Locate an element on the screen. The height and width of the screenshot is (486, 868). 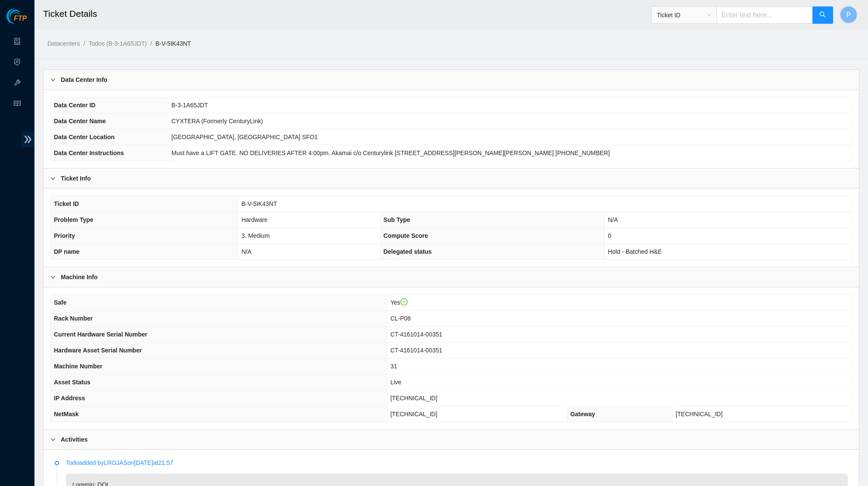
a: Todos (B-3-1A65JDT) is located at coordinates (117, 44).